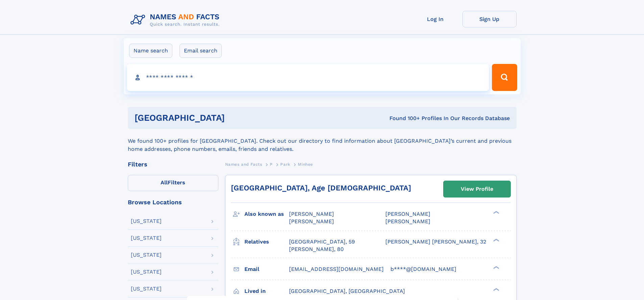  I want to click on a: P, so click(271, 164).